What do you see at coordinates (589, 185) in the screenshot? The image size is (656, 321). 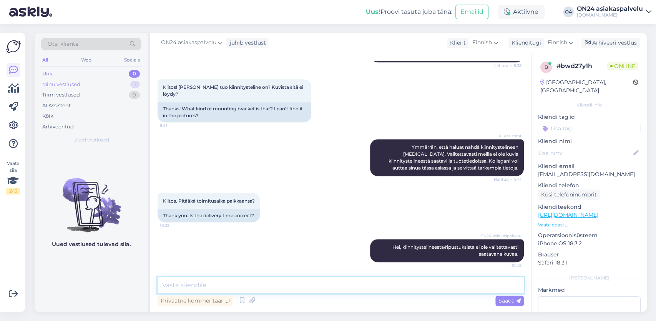 I see `p: Kliendi telefon` at bounding box center [589, 185].